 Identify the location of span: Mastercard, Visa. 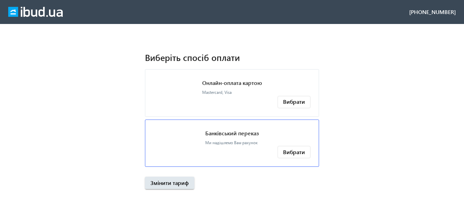
(217, 92).